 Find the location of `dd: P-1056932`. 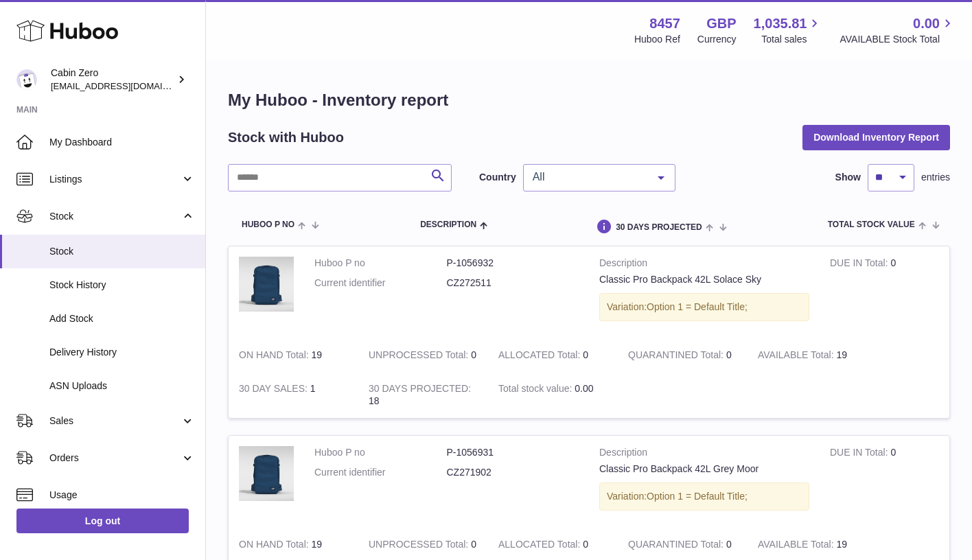

dd: P-1056932 is located at coordinates (513, 263).